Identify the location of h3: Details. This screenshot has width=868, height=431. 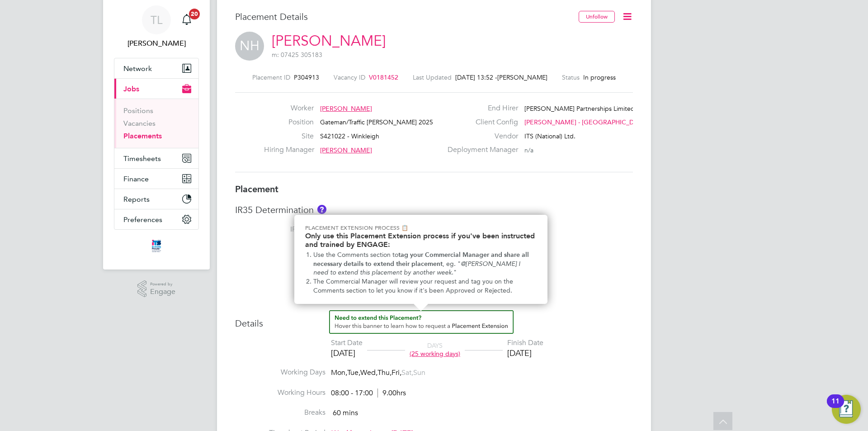
(434, 320).